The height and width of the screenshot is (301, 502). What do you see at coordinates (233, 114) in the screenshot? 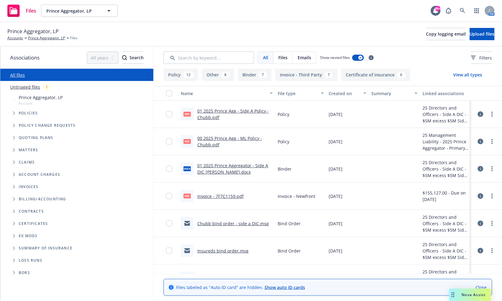
I see `a: 01 2025 Prince Agg - Side A Policy - Chubb.pdf` at bounding box center [233, 114].